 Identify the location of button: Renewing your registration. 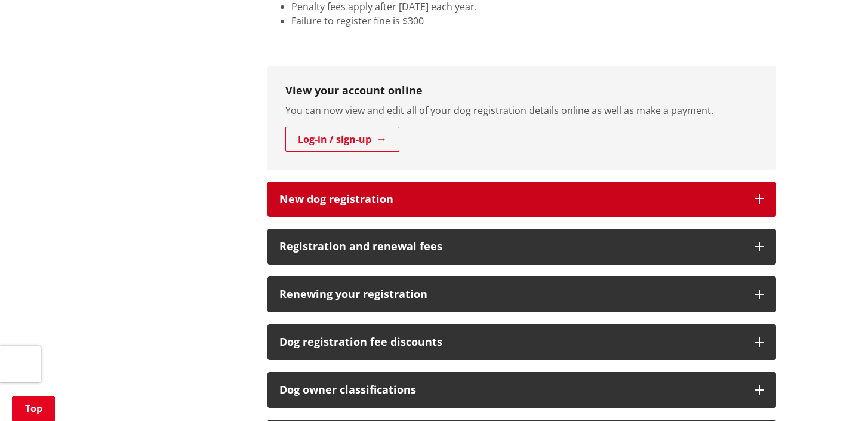
(522, 294).